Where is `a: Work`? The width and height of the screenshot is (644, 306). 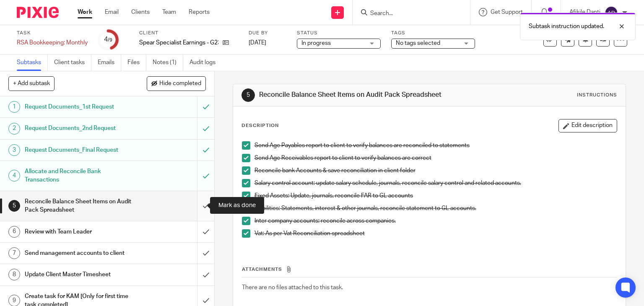 a: Work is located at coordinates (84, 12).